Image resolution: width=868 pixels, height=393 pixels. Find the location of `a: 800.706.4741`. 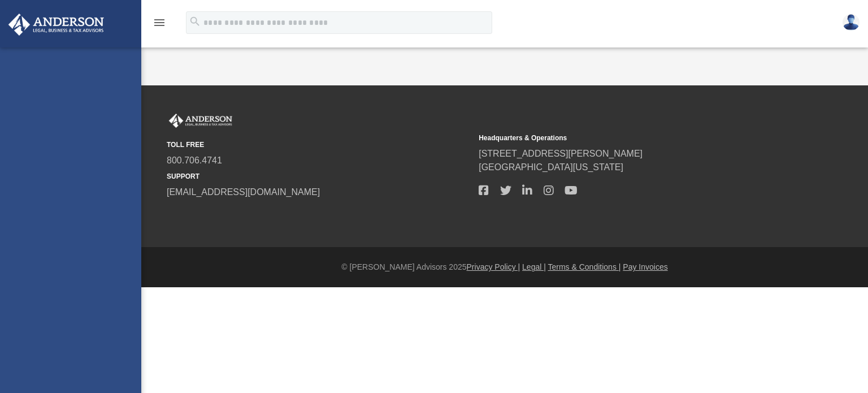

a: 800.706.4741 is located at coordinates (195, 160).